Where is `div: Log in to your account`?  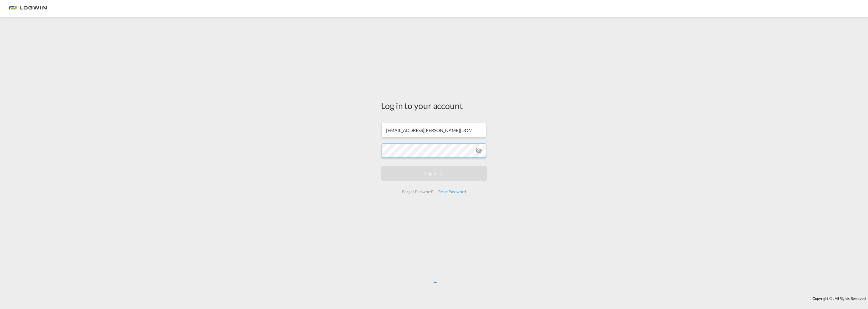 div: Log in to your account is located at coordinates (434, 106).